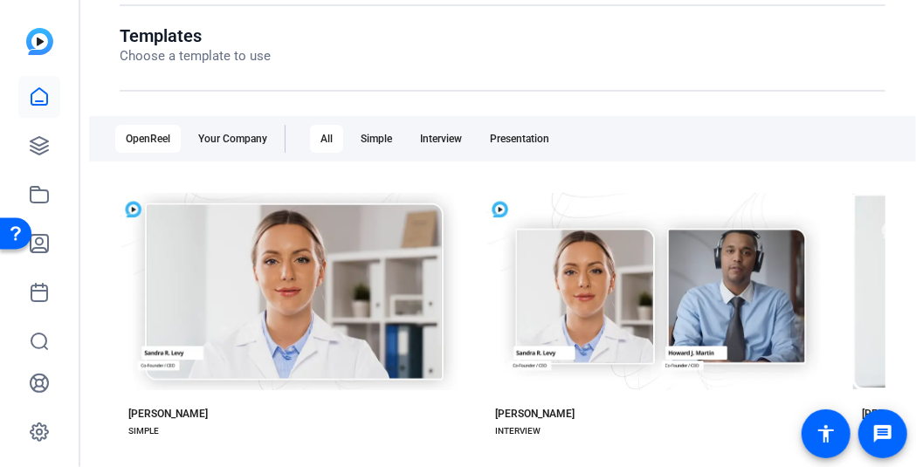  I want to click on div: INTERVIEW, so click(518, 431).